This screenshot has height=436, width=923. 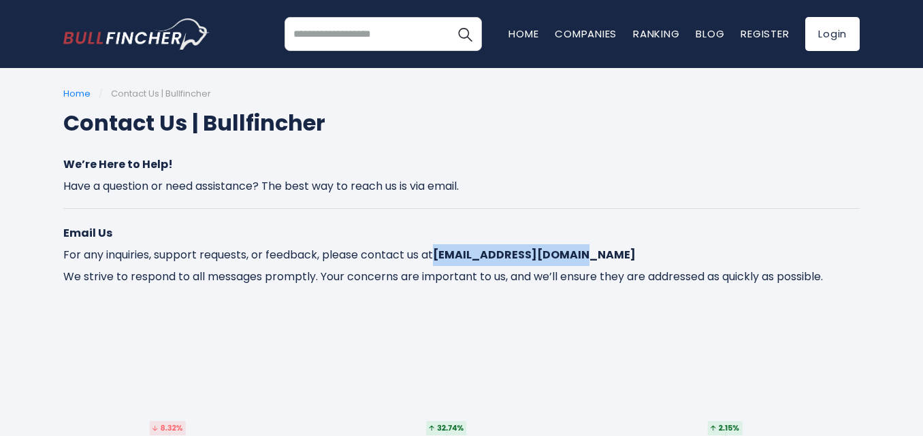 What do you see at coordinates (585, 33) in the screenshot?
I see `a: Companies` at bounding box center [585, 33].